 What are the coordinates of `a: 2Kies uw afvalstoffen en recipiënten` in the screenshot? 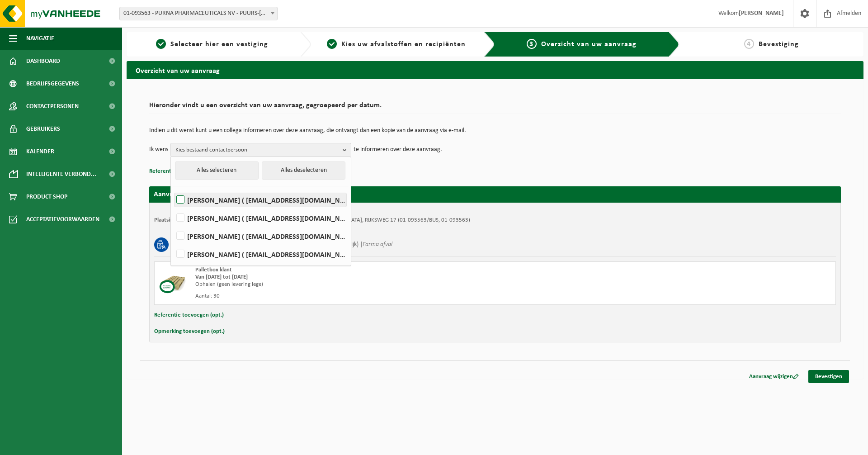 It's located at (397, 44).